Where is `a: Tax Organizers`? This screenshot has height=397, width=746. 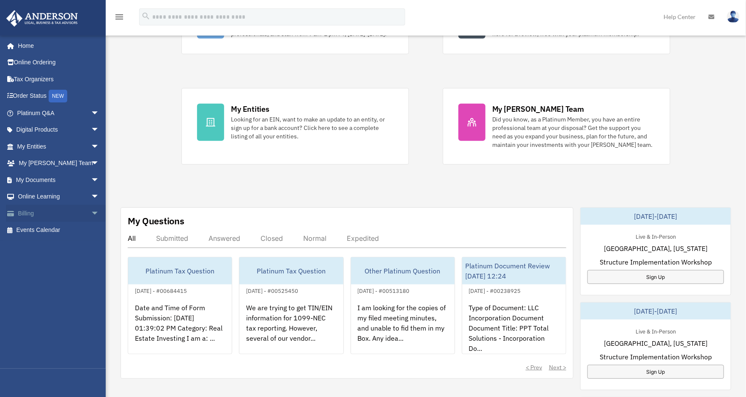
a: Tax Organizers is located at coordinates (59, 79).